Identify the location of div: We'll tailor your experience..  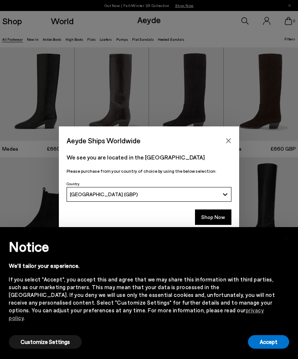
(143, 266).